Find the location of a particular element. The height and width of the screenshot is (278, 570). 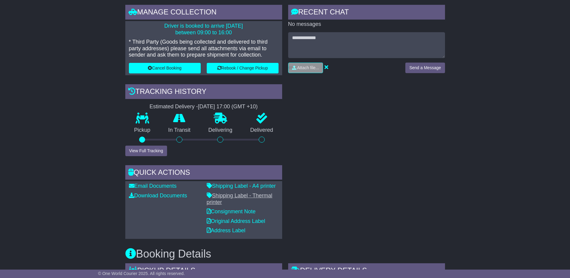

div: Estimated Delivery - is located at coordinates (204, 107).